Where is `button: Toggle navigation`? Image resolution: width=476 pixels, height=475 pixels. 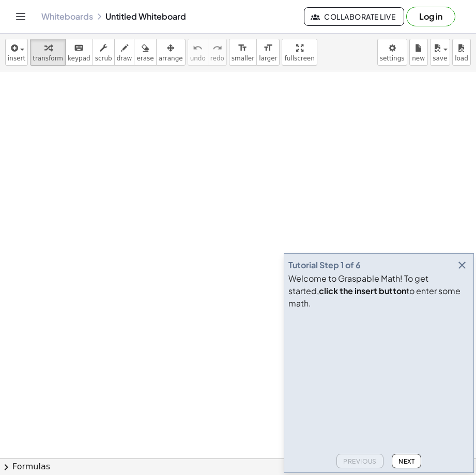
button: Toggle navigation is located at coordinates (20, 17).